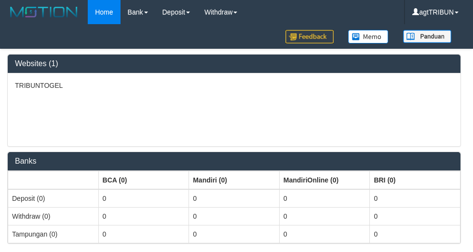 The image size is (473, 252). Describe the element at coordinates (234, 161) in the screenshot. I see `h3: Banks` at that location.